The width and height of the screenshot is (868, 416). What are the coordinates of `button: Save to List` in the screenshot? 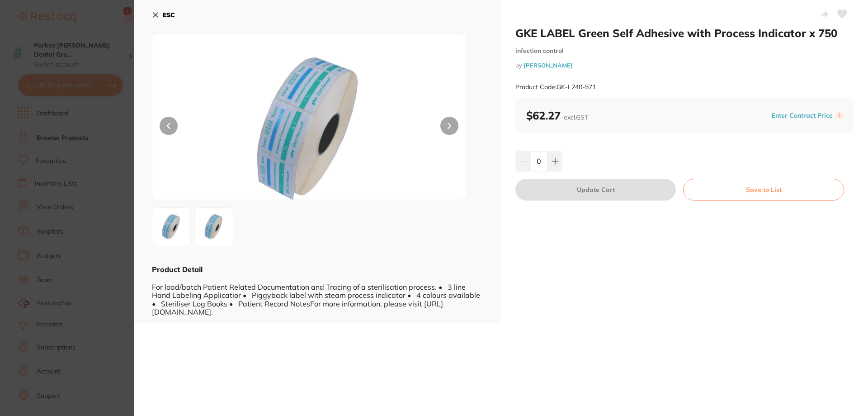 It's located at (764, 190).